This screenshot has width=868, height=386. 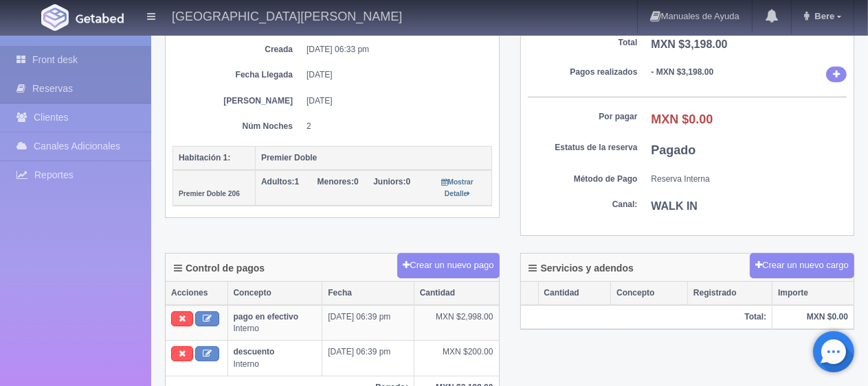 What do you see at coordinates (280, 182) in the screenshot?
I see `span: 1` at bounding box center [280, 182].